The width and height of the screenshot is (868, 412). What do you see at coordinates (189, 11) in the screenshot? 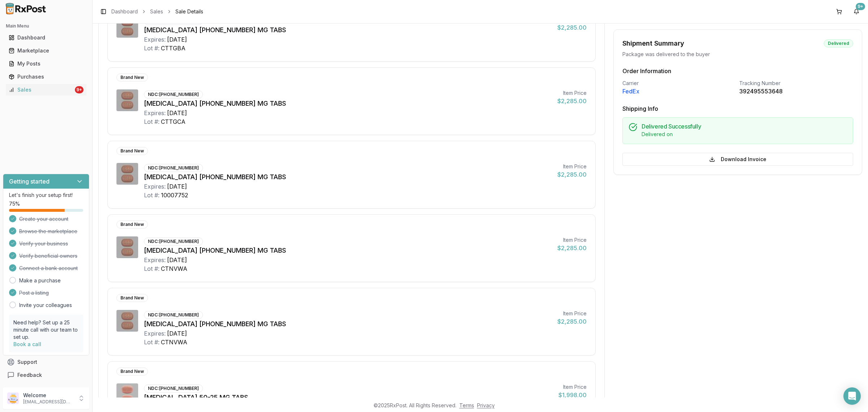
I see `span: Sale Details` at bounding box center [189, 11].